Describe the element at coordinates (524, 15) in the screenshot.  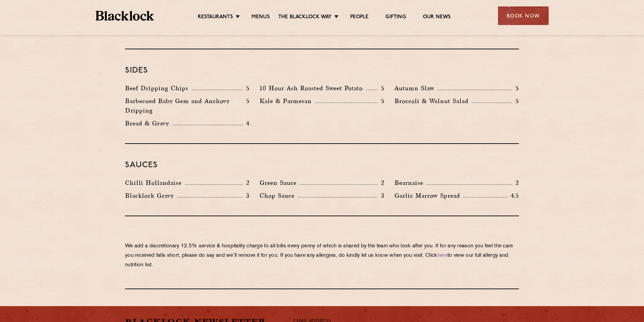
I see `div: Book Now` at that location.